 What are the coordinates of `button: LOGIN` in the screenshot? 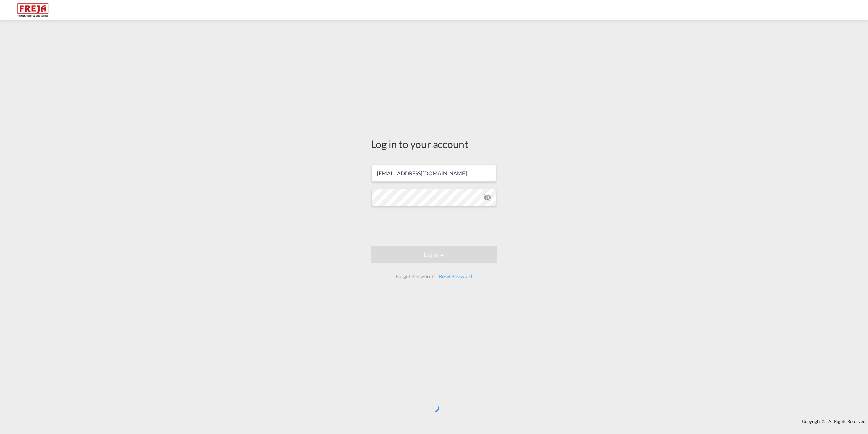 It's located at (434, 254).